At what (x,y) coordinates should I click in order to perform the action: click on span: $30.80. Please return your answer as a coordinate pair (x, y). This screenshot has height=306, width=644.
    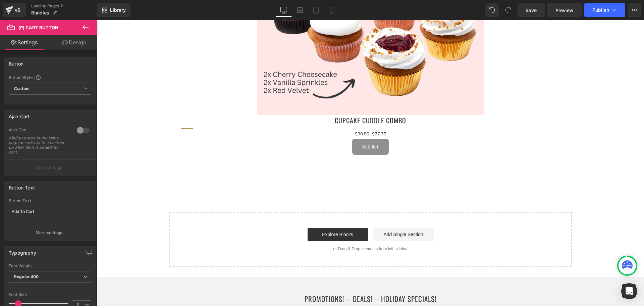
    Looking at the image, I should click on (265, 113).